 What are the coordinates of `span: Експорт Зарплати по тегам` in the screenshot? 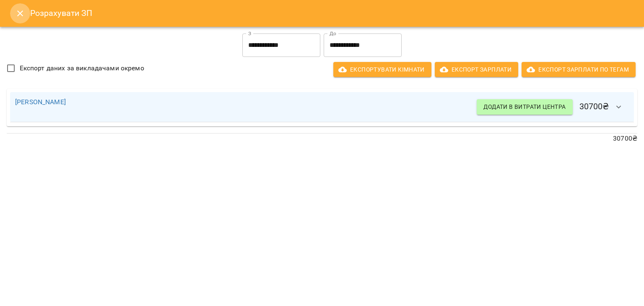 It's located at (578, 69).